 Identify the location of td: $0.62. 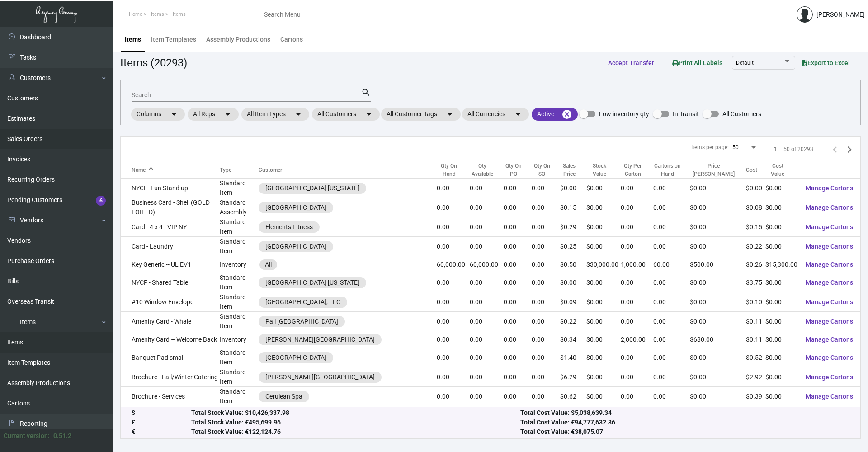
(573, 397).